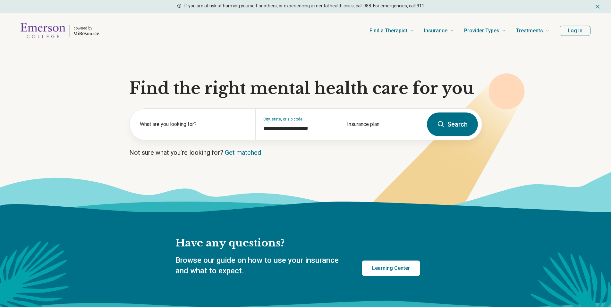  I want to click on span: Provider Types, so click(482, 31).